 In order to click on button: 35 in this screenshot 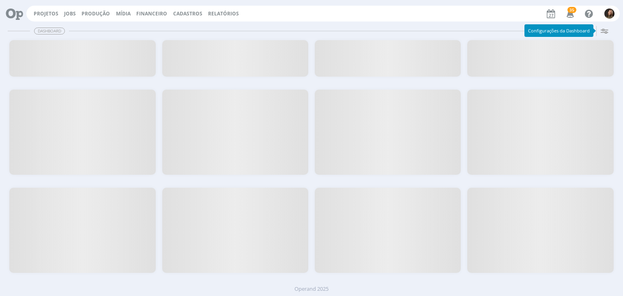, I will do `click(569, 14)`.